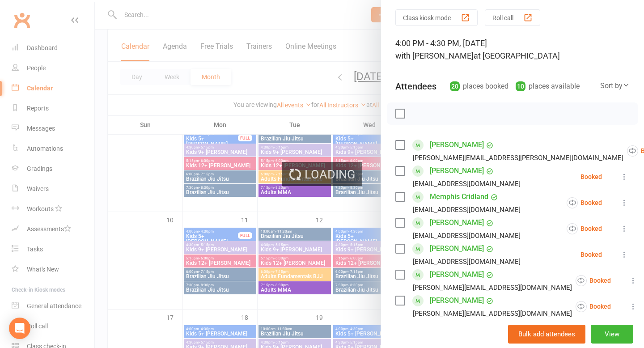 The image size is (644, 348). I want to click on div: Attendees, so click(416, 86).